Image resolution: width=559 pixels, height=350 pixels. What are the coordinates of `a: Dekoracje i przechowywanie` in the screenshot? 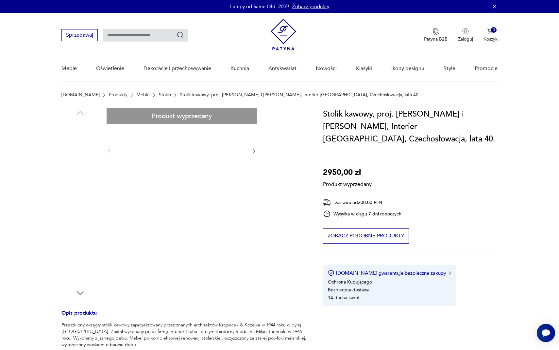 It's located at (177, 68).